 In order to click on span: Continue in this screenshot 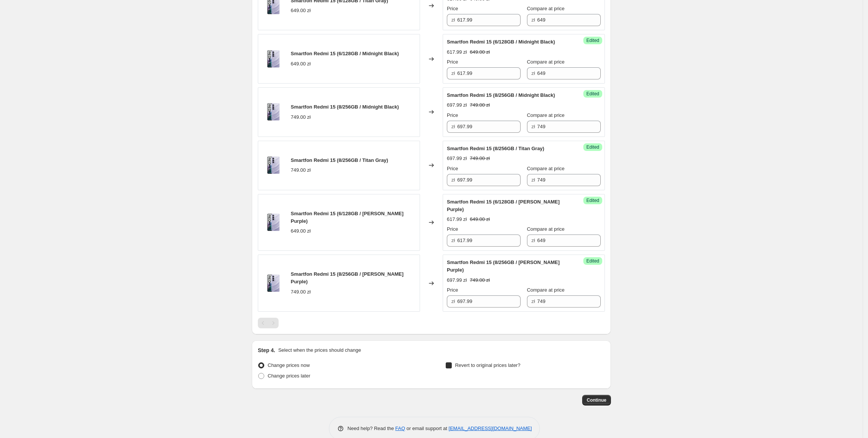, I will do `click(597, 401)`.